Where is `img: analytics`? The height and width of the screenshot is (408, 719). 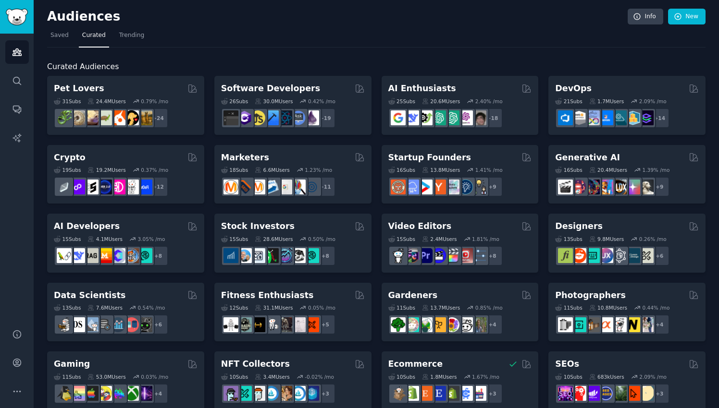
img: analytics is located at coordinates (118, 325).